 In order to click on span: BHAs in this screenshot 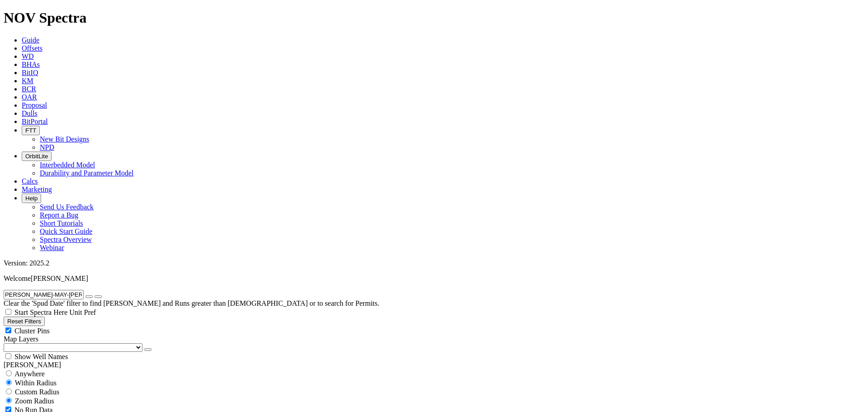, I will do `click(31, 64)`.